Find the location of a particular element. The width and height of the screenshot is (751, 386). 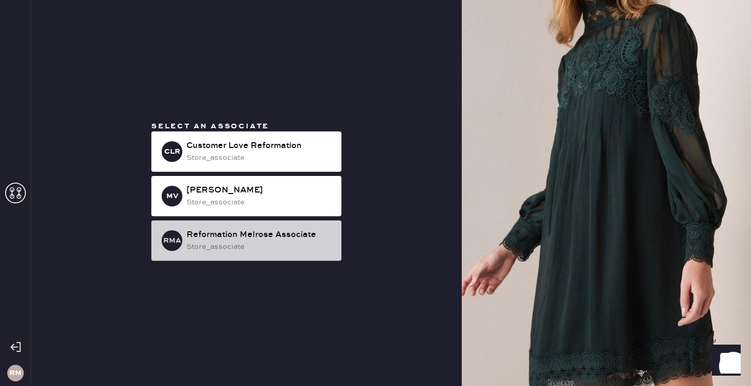

div: Customer Love Reformation is located at coordinates (260, 146).